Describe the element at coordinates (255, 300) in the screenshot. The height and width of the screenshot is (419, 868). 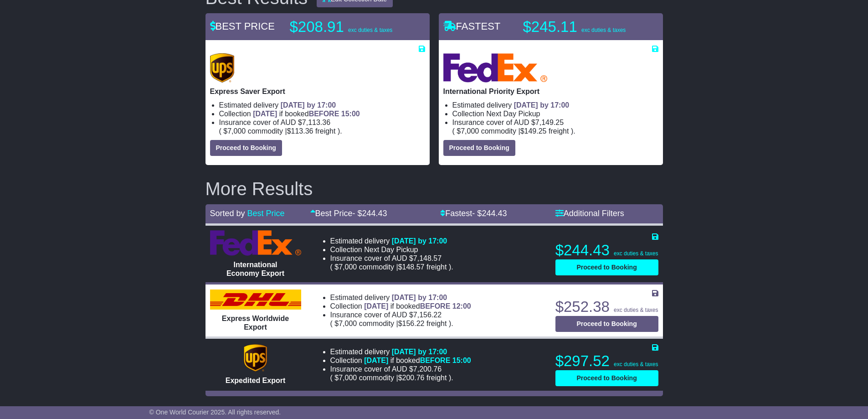
I see `img: DHL: Express Worldwide Export` at that location.